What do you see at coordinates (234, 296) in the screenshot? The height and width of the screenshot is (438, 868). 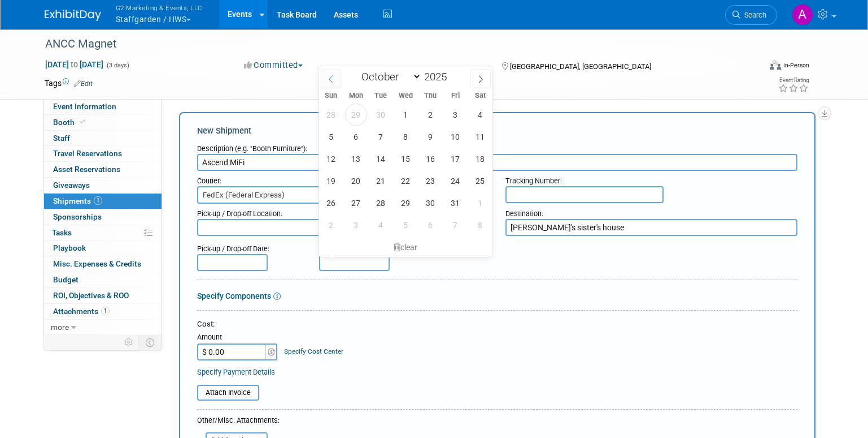 I see `a: Specify Components` at bounding box center [234, 296].